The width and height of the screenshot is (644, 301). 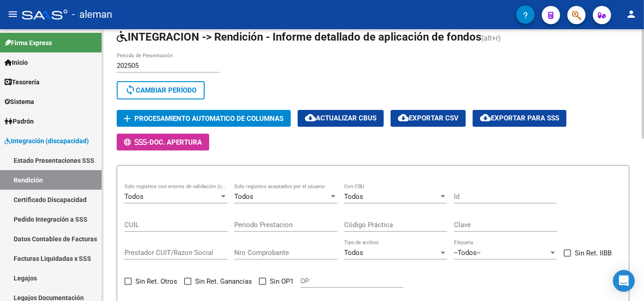 What do you see at coordinates (22, 82) in the screenshot?
I see `span: Tesorería` at bounding box center [22, 82].